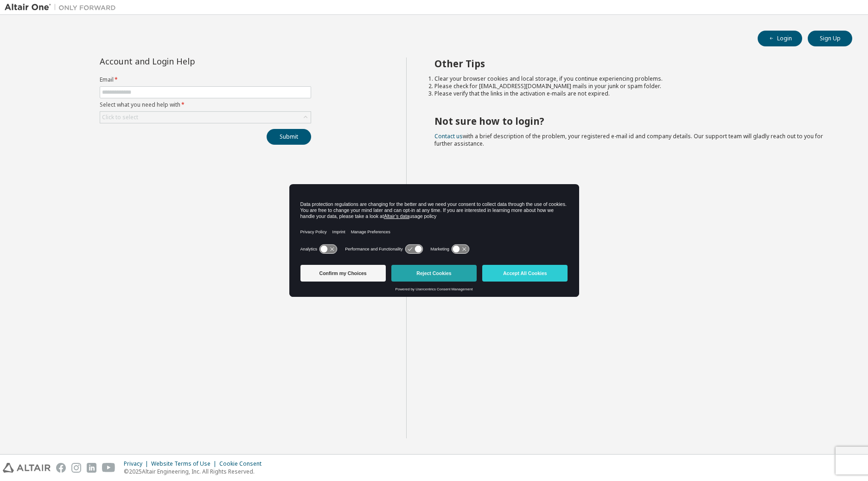 This screenshot has width=868, height=481. I want to click on div: Website Terms of Use, so click(185, 464).